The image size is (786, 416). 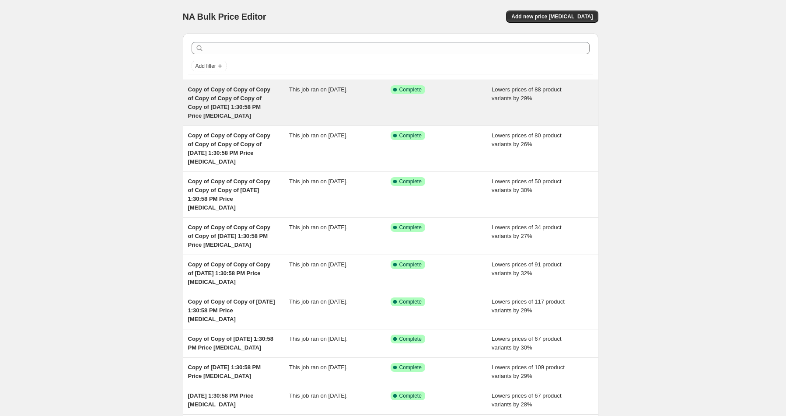 What do you see at coordinates (224, 17) in the screenshot?
I see `span: NA Bulk Price Editor` at bounding box center [224, 17].